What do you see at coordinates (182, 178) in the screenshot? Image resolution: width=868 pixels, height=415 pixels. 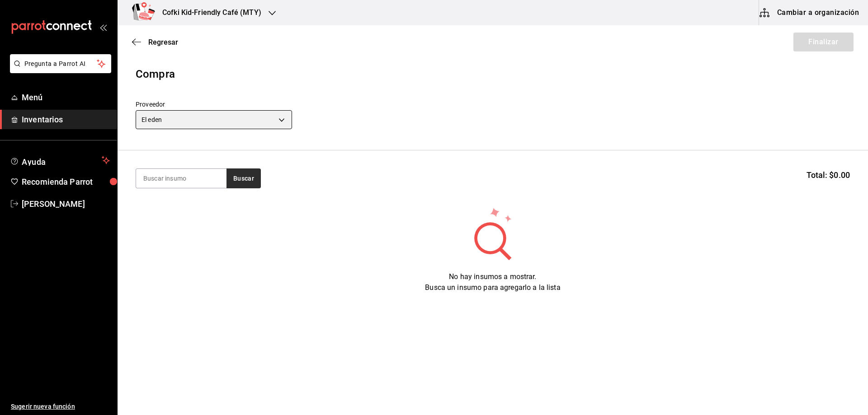 I see `input: Buscar insumo` at bounding box center [182, 178].